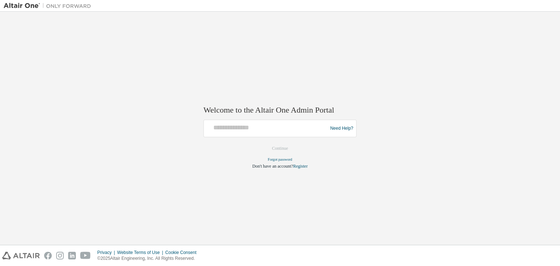 The width and height of the screenshot is (560, 266). What do you see at coordinates (280, 160) in the screenshot?
I see `a: Forgot password` at bounding box center [280, 160].